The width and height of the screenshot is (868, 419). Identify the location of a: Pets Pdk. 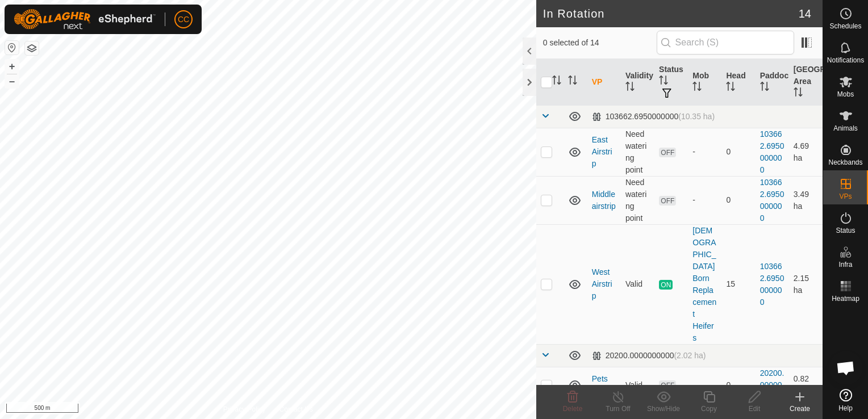
(599, 384).